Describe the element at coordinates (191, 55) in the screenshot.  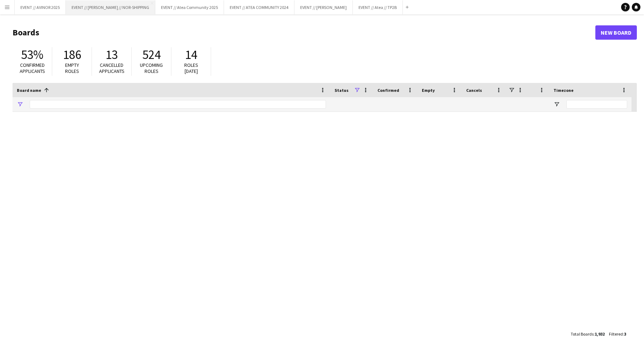
I see `span: 14` at that location.